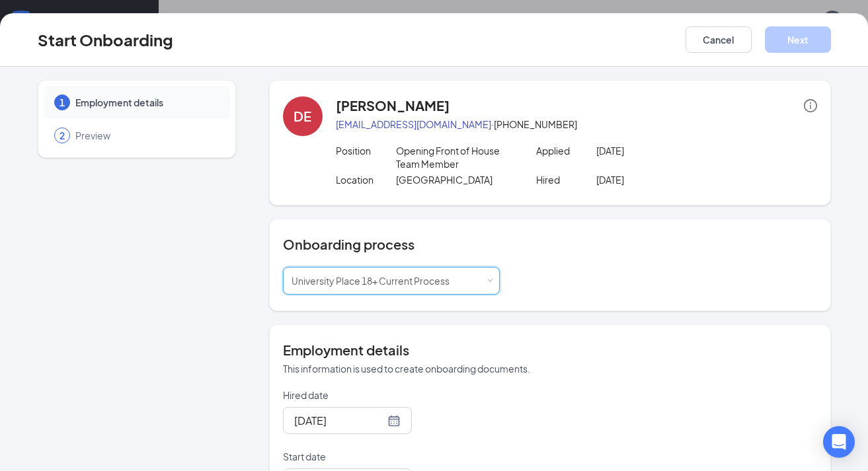 The image size is (868, 471). I want to click on h3: Start Onboarding, so click(105, 39).